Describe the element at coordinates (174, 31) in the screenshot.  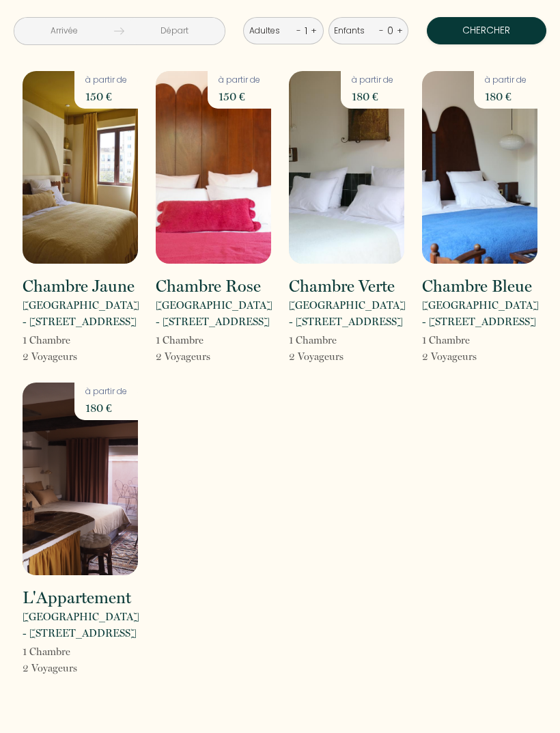
I see `input: Départ` at that location.